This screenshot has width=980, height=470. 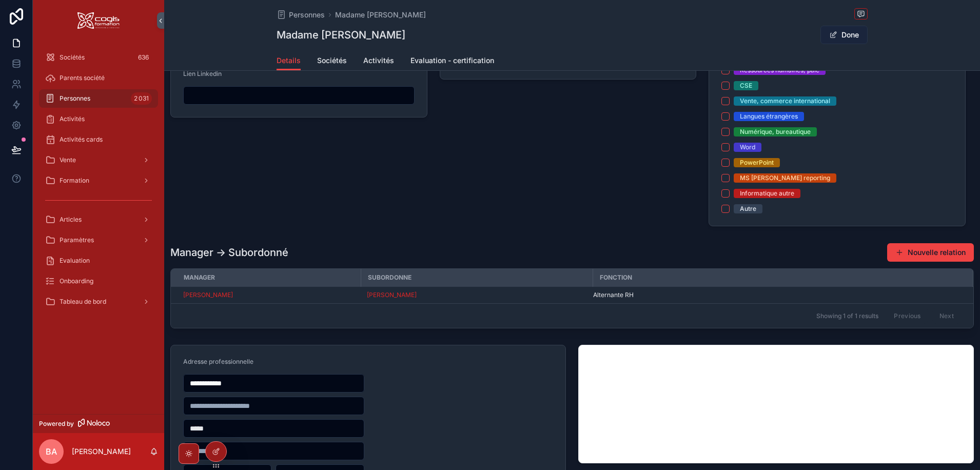 I want to click on a: Evaluation, so click(x=99, y=261).